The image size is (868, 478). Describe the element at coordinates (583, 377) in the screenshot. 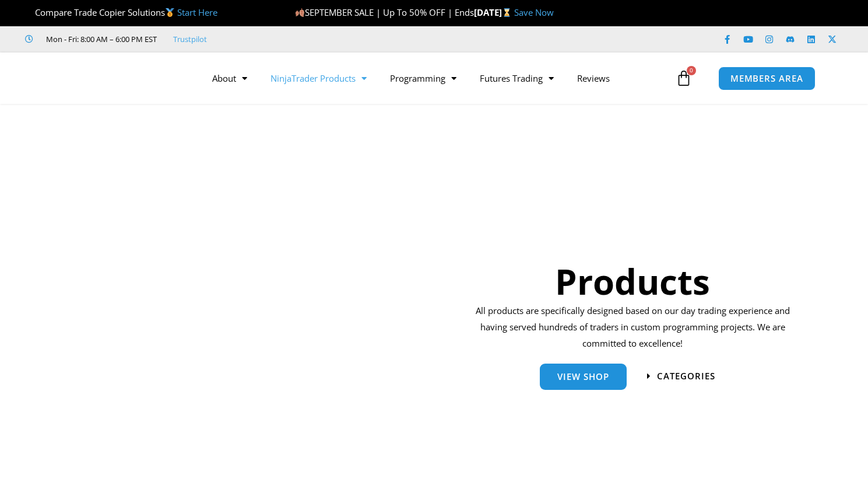

I see `span: View Shop` at that location.